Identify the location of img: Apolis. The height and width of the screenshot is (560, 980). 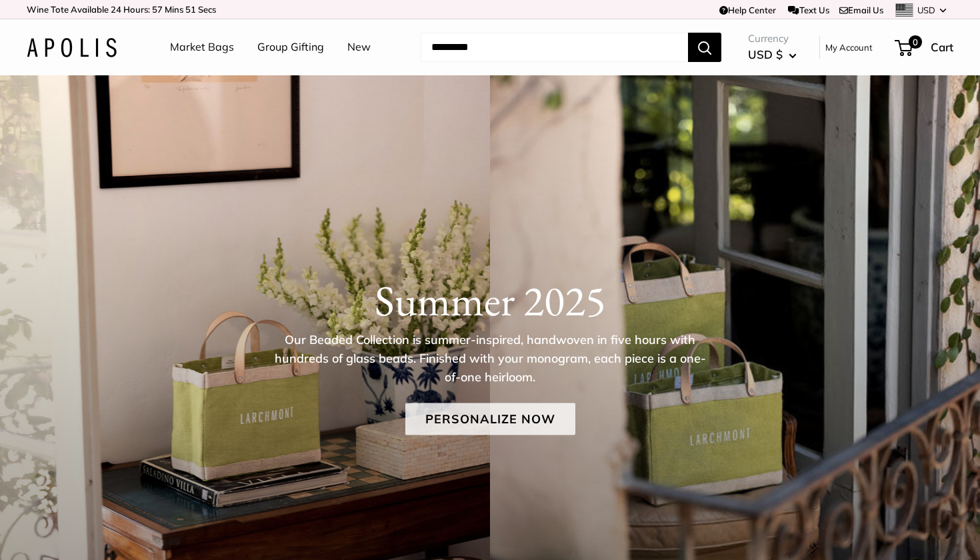
(72, 47).